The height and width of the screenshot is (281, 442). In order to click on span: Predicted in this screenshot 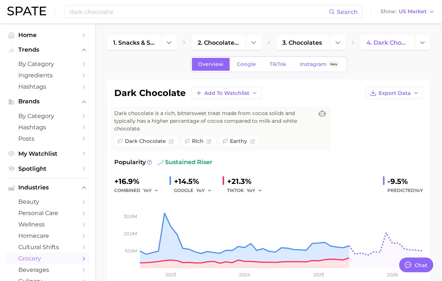, I will do `click(405, 190)`.